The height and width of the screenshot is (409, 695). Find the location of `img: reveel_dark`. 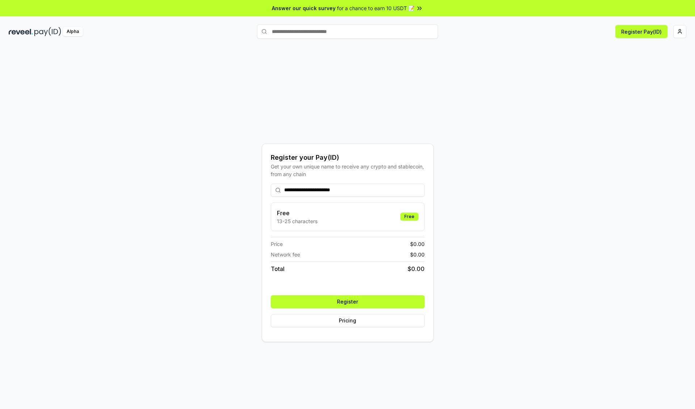

img: reveel_dark is located at coordinates (21, 31).